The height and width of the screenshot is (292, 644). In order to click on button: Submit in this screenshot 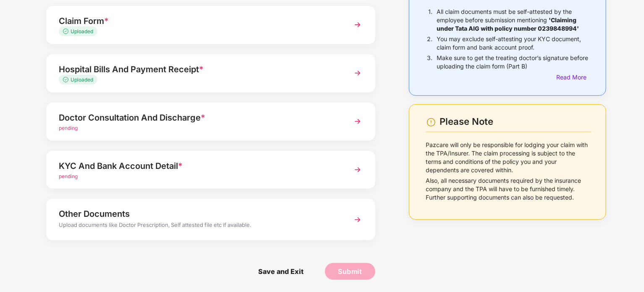, I will do `click(351, 271)`.